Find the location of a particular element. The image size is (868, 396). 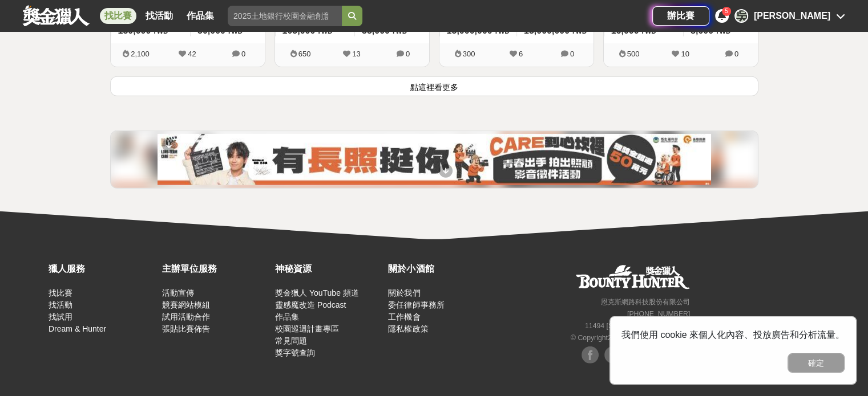

a: 委任律師事務所 is located at coordinates (416, 305).